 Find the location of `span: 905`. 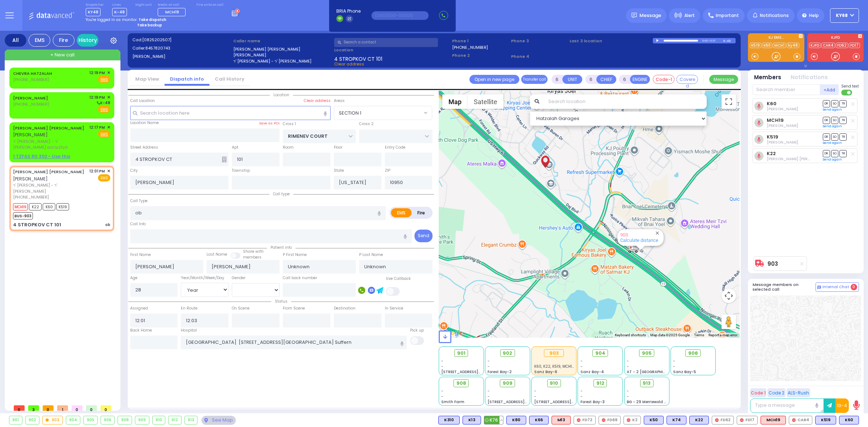

span: 905 is located at coordinates (646, 353).